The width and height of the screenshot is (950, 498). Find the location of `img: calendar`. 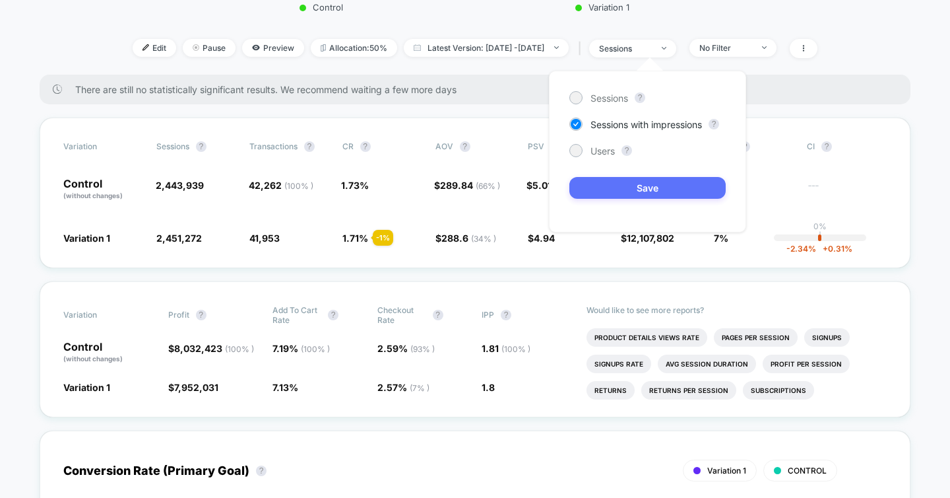

img: calendar is located at coordinates (417, 48).